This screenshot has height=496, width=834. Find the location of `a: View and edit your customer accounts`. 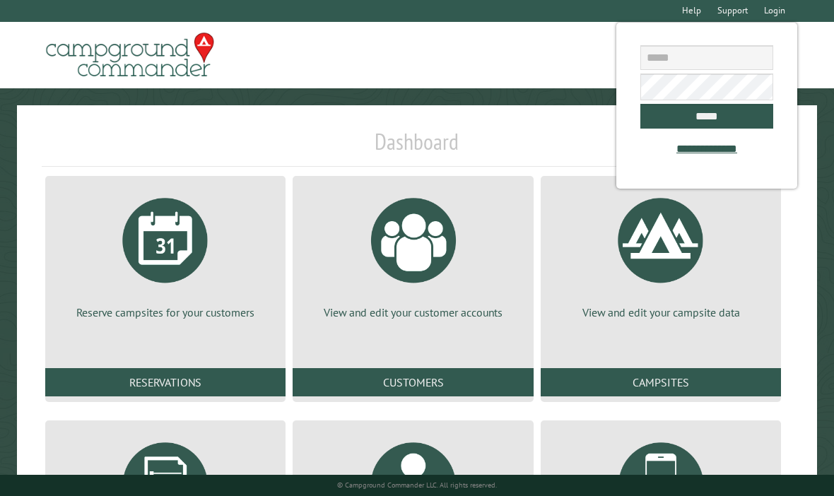

a: View and edit your customer accounts is located at coordinates (413, 254).